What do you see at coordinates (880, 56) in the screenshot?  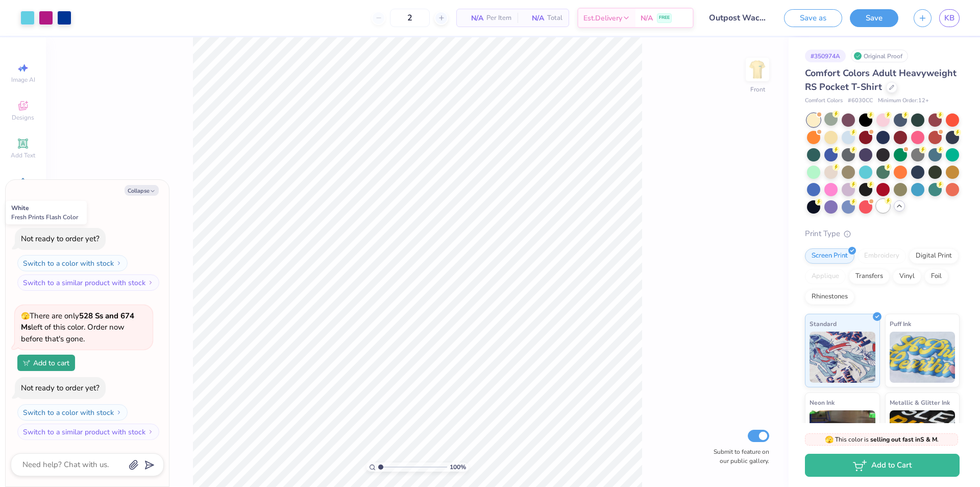 I see `div: Original Proof` at bounding box center [880, 56].